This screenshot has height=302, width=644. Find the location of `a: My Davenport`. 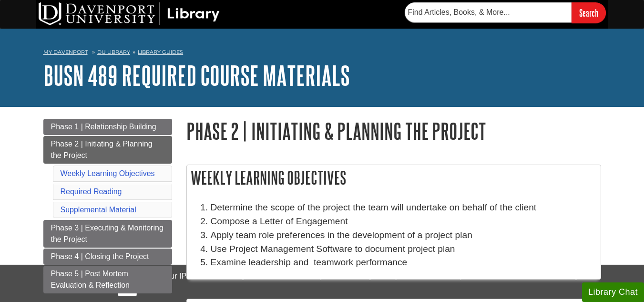

a: My Davenport is located at coordinates (65, 52).